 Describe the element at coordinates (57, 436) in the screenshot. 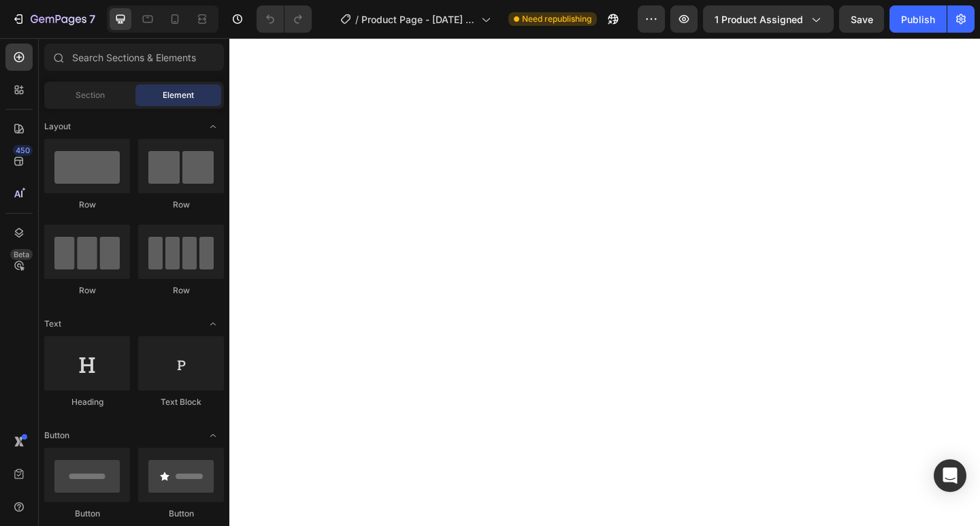

I see `span: Button` at that location.